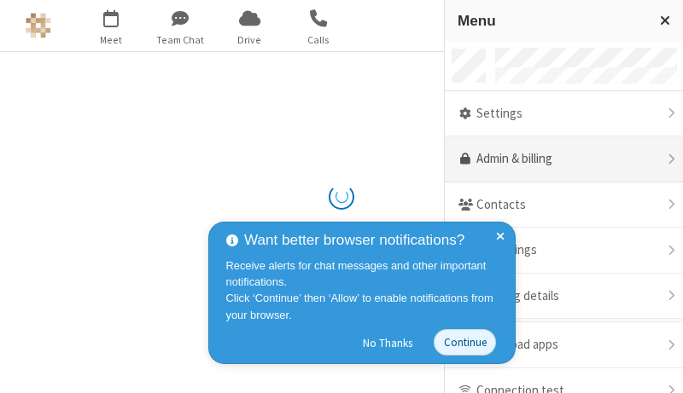 Image resolution: width=683 pixels, height=393 pixels. What do you see at coordinates (249, 40) in the screenshot?
I see `span: Drive` at bounding box center [249, 40].